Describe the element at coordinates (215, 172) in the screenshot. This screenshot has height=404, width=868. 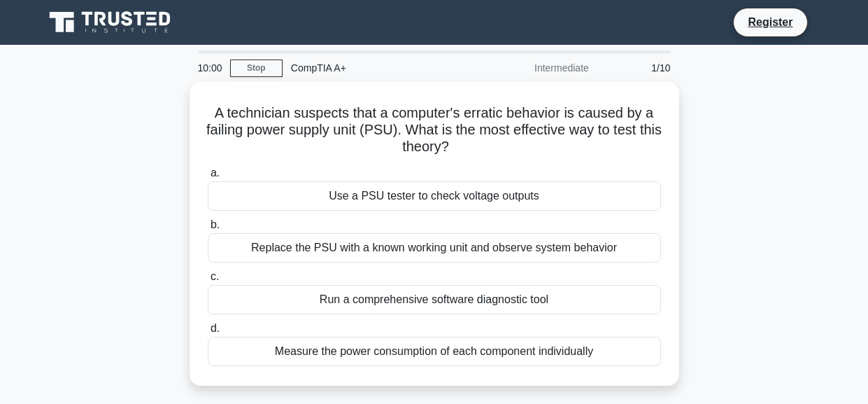
I see `span: a.` at that location.